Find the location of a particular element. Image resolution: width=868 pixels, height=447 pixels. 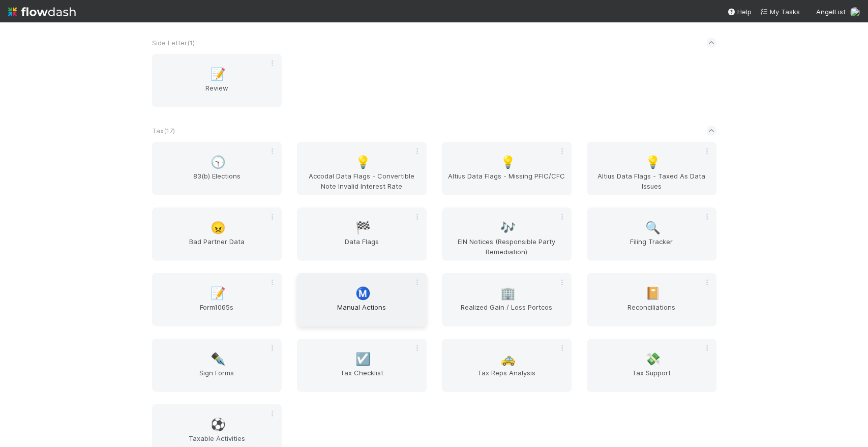

span: Tax Reps Analysis is located at coordinates (507, 377).